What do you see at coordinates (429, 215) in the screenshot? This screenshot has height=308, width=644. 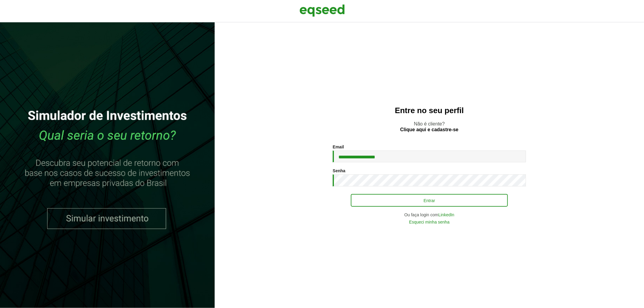 I see `div: Ou faça login com` at bounding box center [429, 215].